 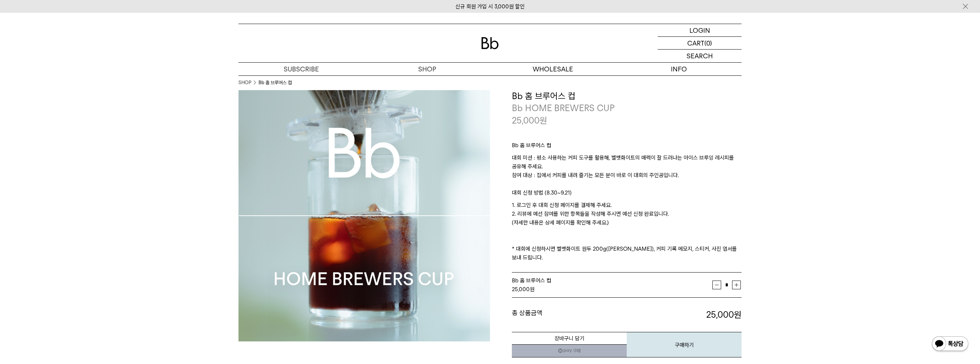 I want to click on a: LOGIN, so click(x=699, y=31).